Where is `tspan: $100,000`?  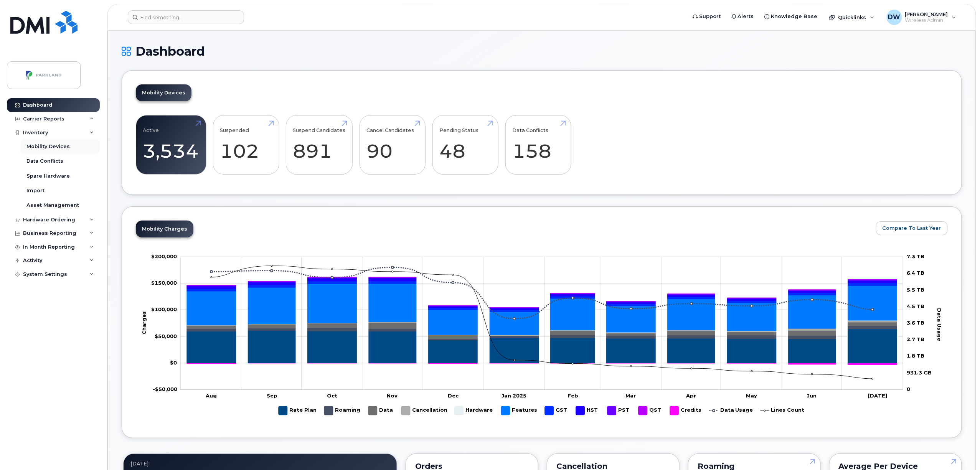 tspan: $100,000 is located at coordinates (164, 309).